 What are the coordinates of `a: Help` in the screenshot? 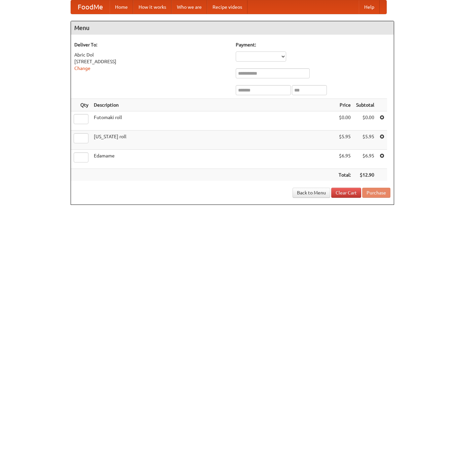 It's located at (370, 7).